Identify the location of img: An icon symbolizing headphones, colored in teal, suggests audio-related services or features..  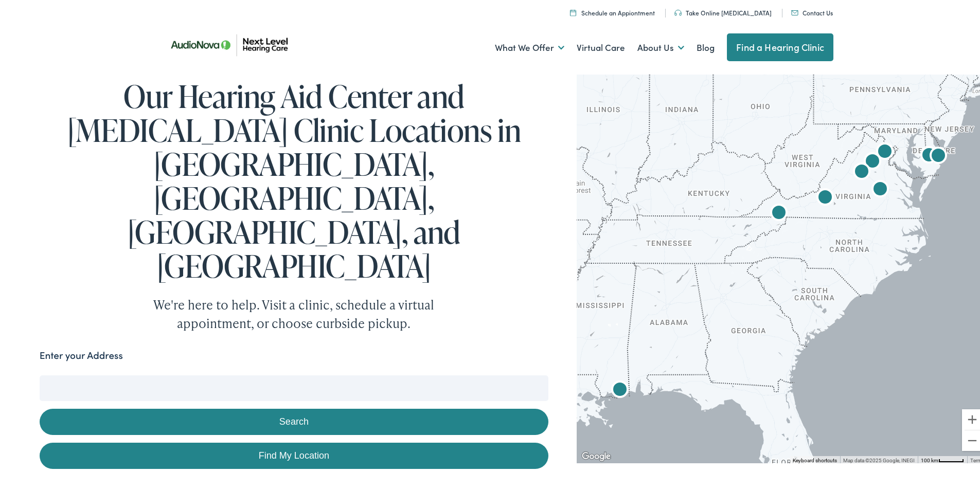
(678, 11).